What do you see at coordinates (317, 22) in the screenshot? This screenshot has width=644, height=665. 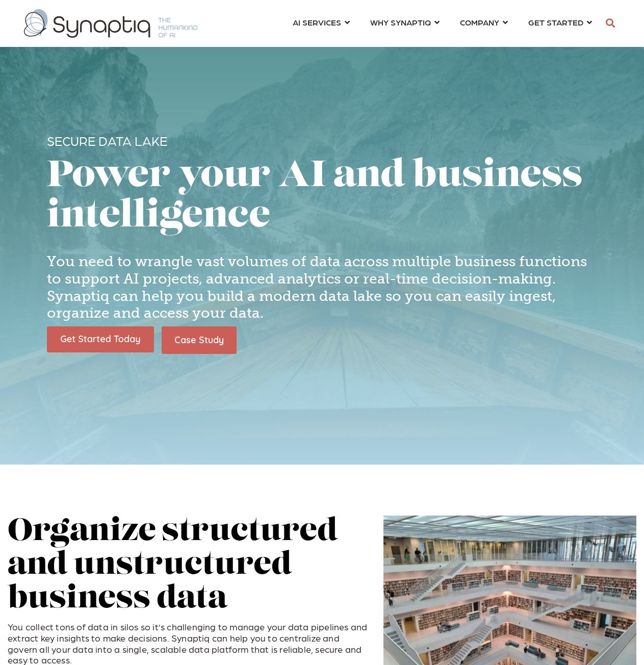 I see `span: AI SERVICES` at bounding box center [317, 22].